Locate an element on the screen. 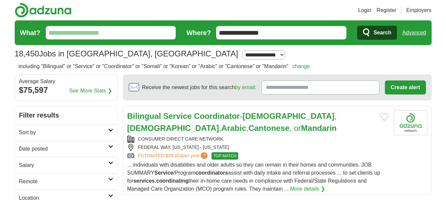  strong: Coordinator is located at coordinates (217, 116).